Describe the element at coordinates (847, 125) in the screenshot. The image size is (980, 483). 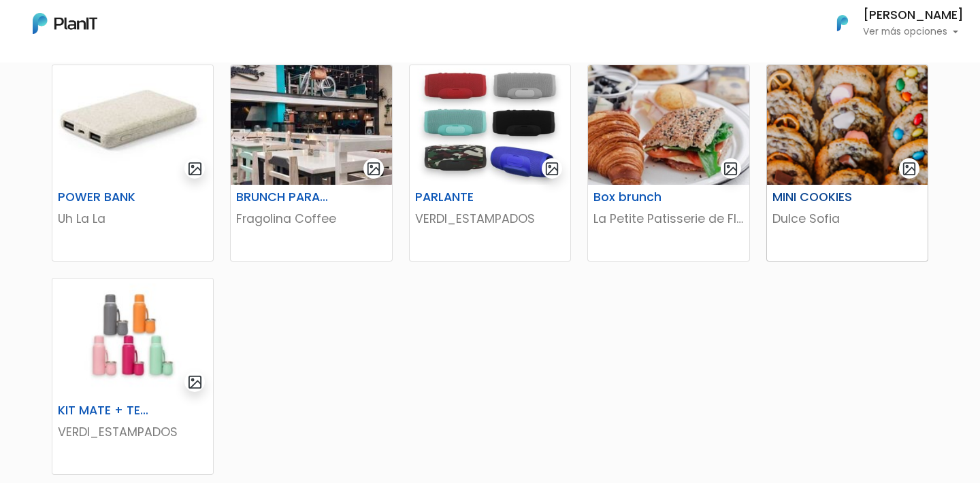
I see `img: thumb_Captura_de_pantalla_2025-05-21_163243.png` at that location.